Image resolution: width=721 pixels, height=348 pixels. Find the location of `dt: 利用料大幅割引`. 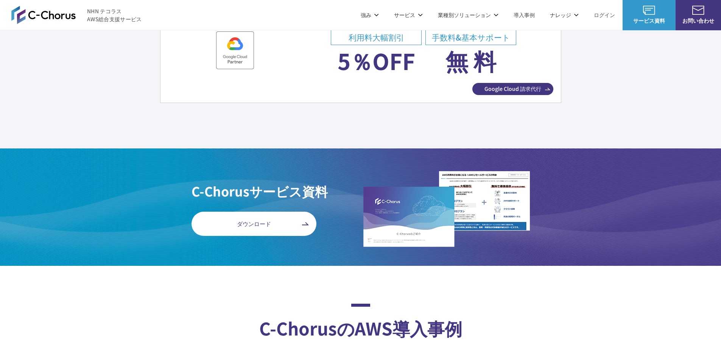

dt: 利用料大幅割引 is located at coordinates (376, 37).